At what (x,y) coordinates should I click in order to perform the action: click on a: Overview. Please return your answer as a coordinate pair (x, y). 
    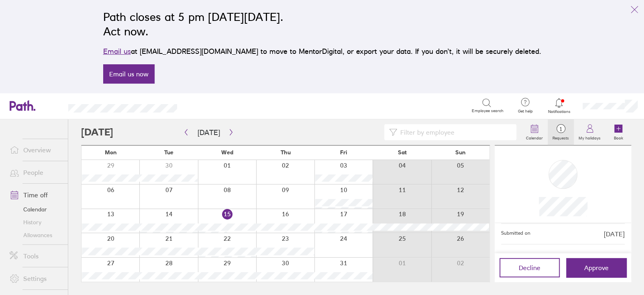
    Looking at the image, I should click on (35, 150).